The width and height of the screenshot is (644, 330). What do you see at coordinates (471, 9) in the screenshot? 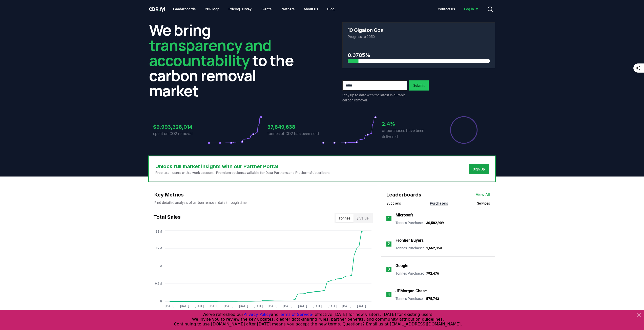
I see `a: Log in` at bounding box center [471, 9].